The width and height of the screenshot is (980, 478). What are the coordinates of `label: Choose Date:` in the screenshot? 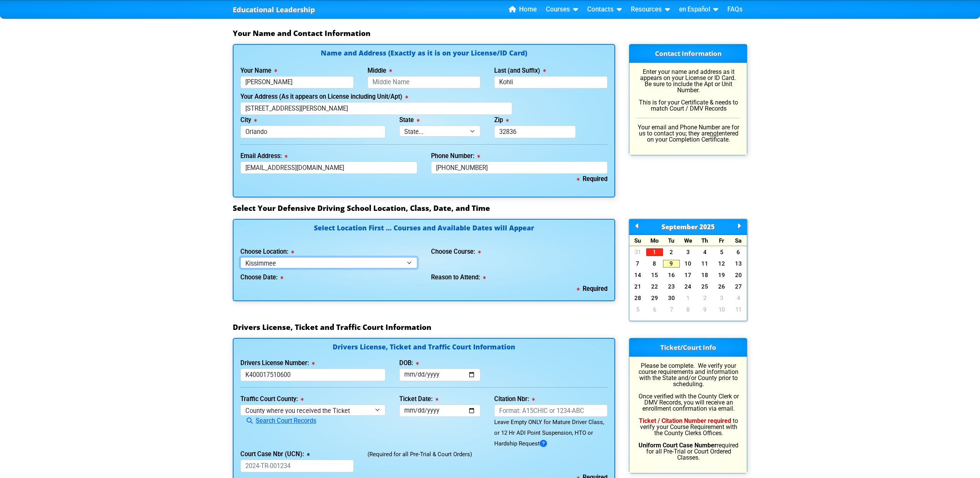 It's located at (261, 277).